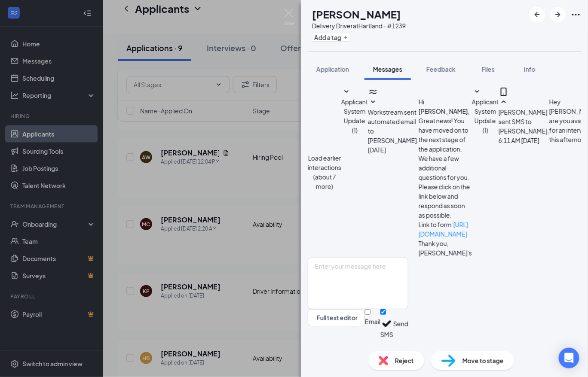  What do you see at coordinates (383, 312) in the screenshot?
I see `input: SMS` at bounding box center [383, 312].